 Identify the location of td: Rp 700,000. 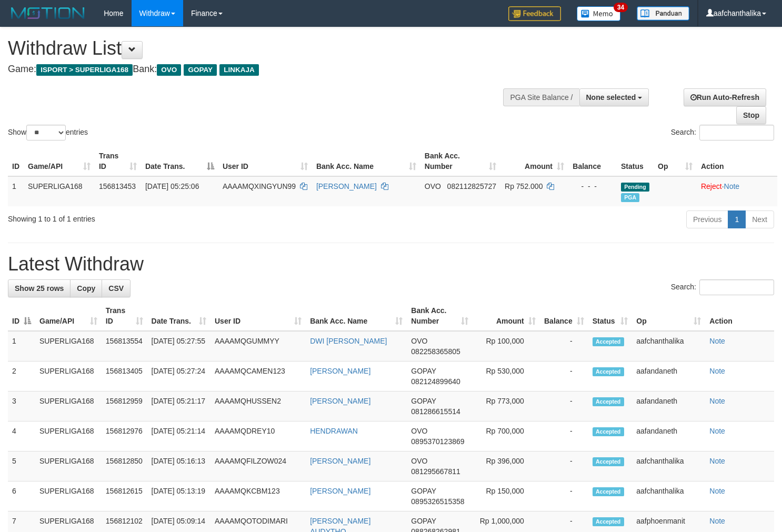
(506, 436).